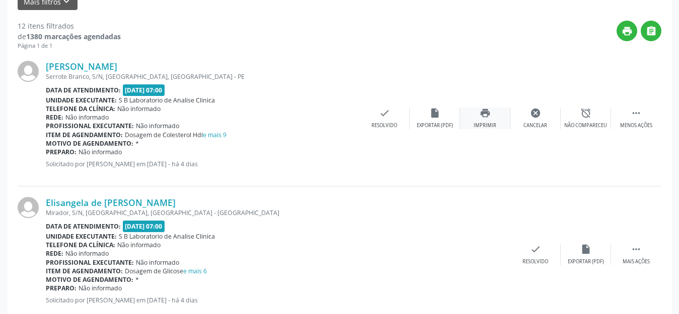 The height and width of the screenshot is (314, 679). Describe the element at coordinates (626, 31) in the screenshot. I see `button: print` at that location.